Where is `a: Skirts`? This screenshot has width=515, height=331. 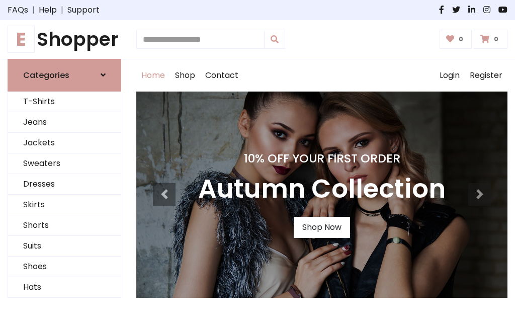
a: Skirts is located at coordinates (64, 205).